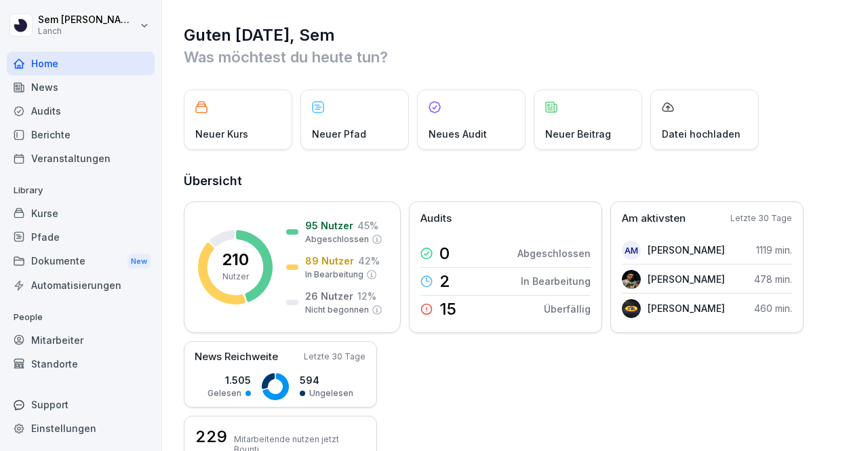  What do you see at coordinates (81, 158) in the screenshot?
I see `a: Veranstaltungen` at bounding box center [81, 158].